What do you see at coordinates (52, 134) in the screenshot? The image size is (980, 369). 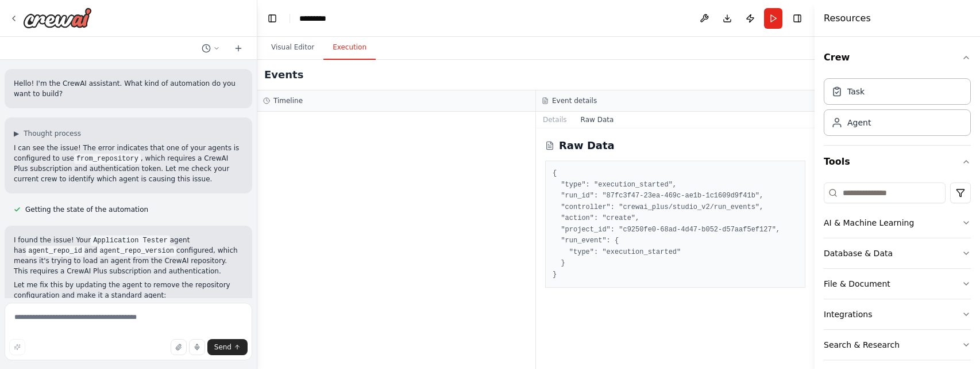 I see `span: Thought process` at bounding box center [52, 134].